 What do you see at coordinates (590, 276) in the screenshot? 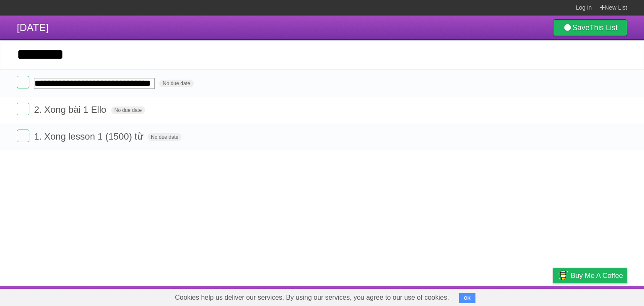
I see `a: Buy me a coffee` at bounding box center [590, 276].